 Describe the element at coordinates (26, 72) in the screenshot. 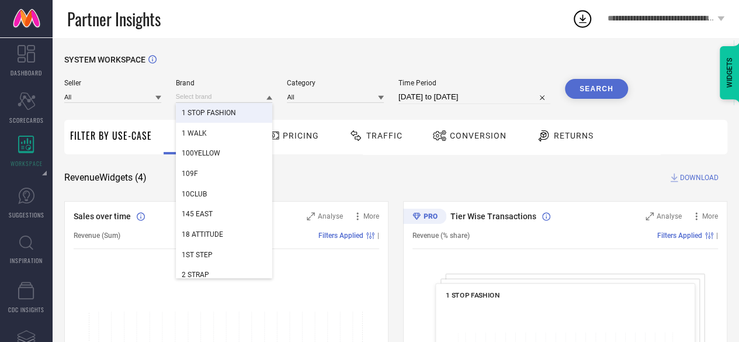

I see `span: DASHBOARD` at that location.